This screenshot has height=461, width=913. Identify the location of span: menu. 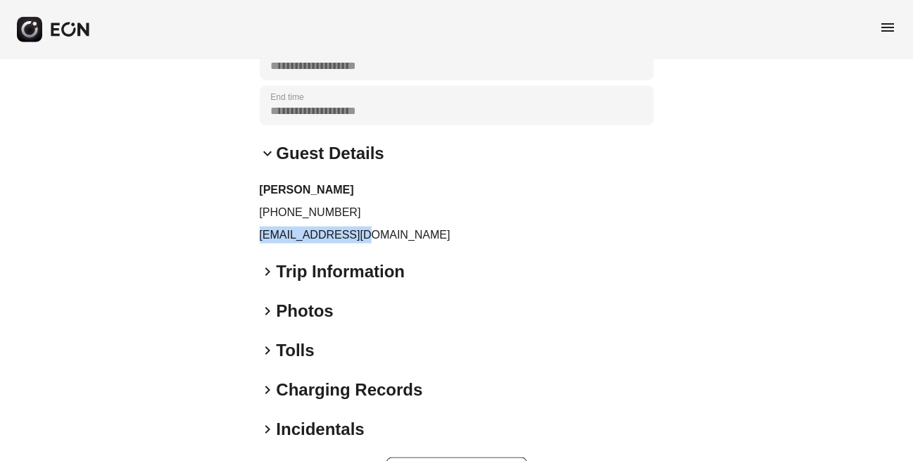
(888, 27).